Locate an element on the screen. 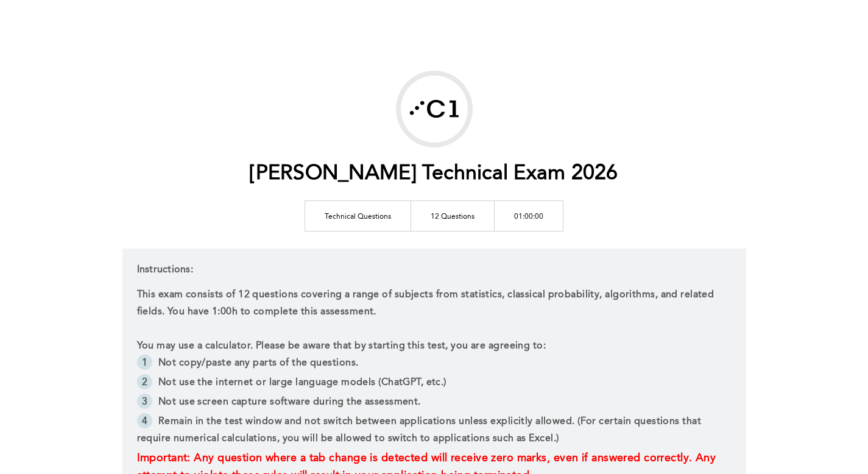  td: 12 Questions is located at coordinates (452, 216).